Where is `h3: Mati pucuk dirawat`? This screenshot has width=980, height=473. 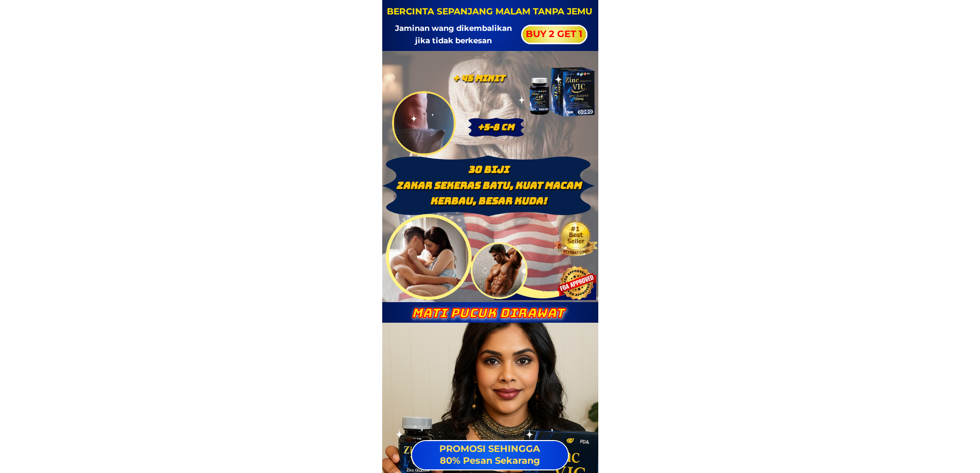
h3: Mati pucuk dirawat is located at coordinates (488, 313).